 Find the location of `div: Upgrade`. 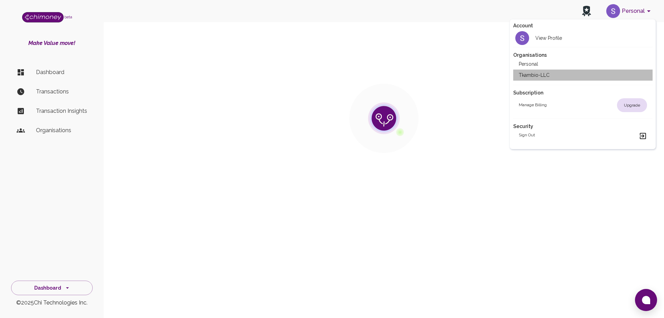

div: Upgrade is located at coordinates (631, 105).